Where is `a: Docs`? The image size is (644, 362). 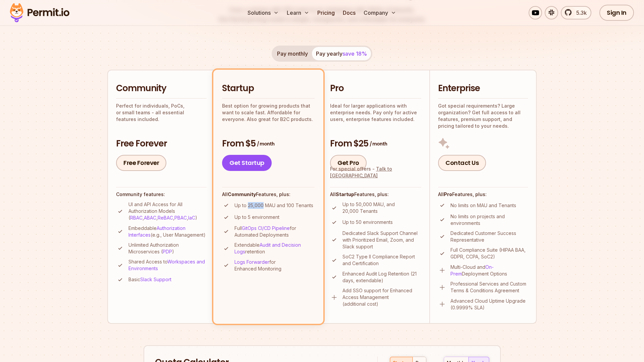 a: Docs is located at coordinates (349, 13).